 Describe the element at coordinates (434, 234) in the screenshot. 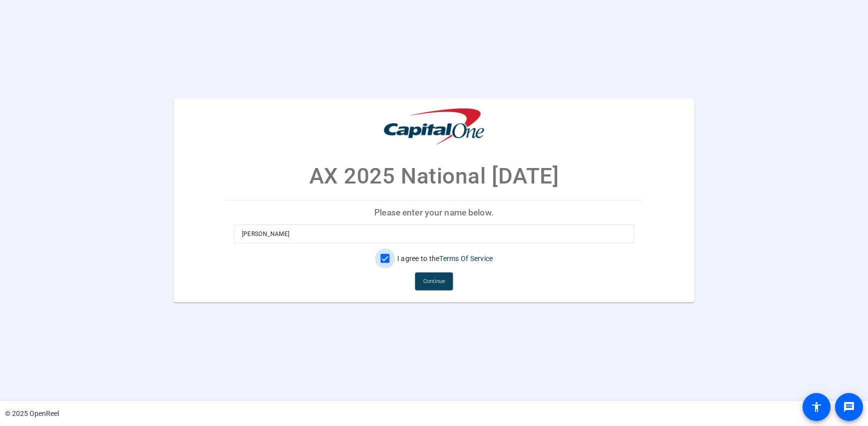

I see `input: Enter your name` at that location.